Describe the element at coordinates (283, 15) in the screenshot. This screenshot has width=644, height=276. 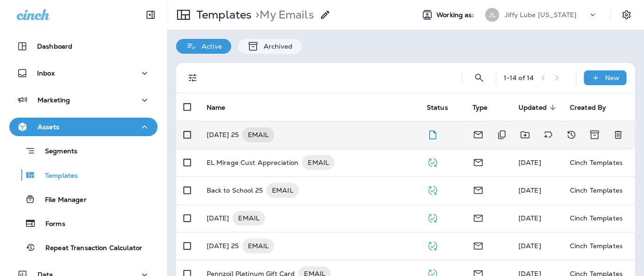
I see `p: My Emails` at that location.